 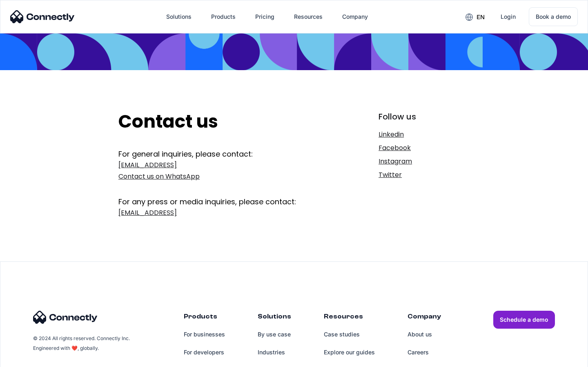 What do you see at coordinates (275, 334) in the screenshot?
I see `a: By use case` at bounding box center [275, 334].